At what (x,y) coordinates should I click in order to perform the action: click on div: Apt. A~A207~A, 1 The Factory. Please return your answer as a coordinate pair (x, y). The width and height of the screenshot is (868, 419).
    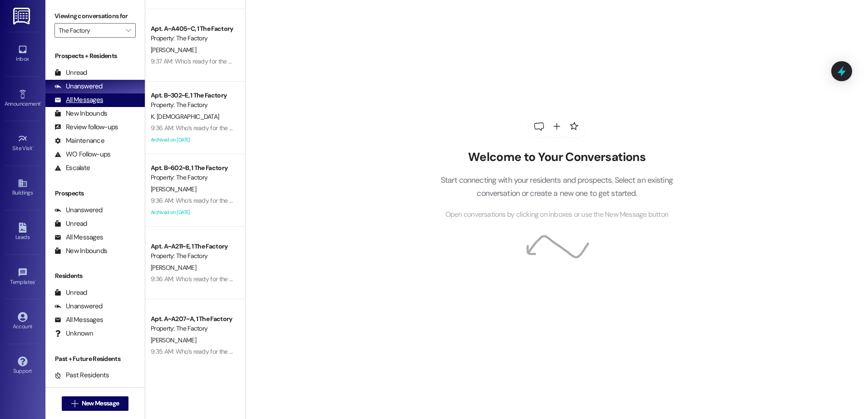
    Looking at the image, I should click on (193, 319).